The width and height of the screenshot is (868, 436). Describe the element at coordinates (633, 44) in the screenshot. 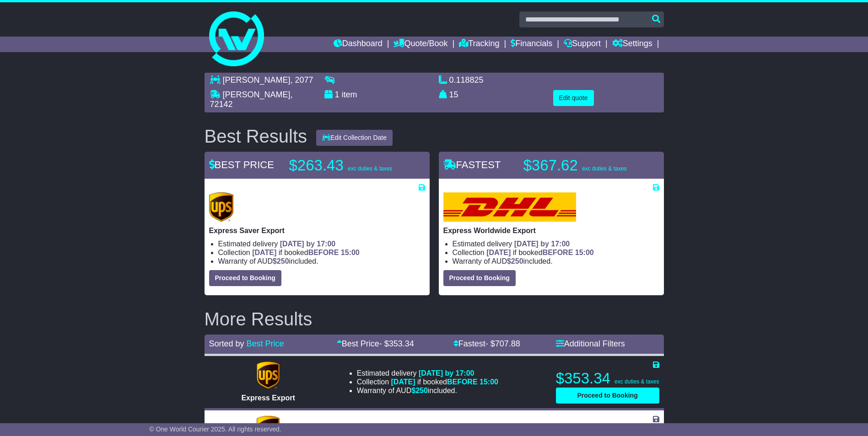

I see `a: Settings` at that location.